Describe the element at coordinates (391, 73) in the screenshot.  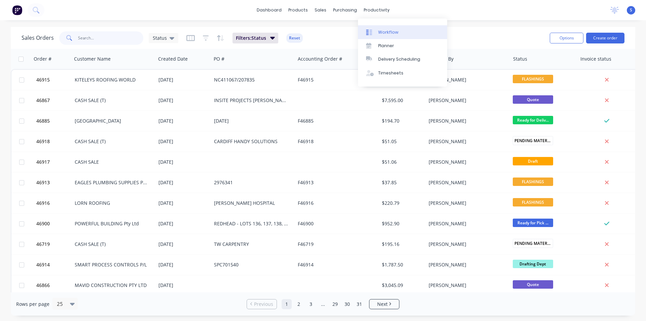
I see `div: Timesheets` at that location.